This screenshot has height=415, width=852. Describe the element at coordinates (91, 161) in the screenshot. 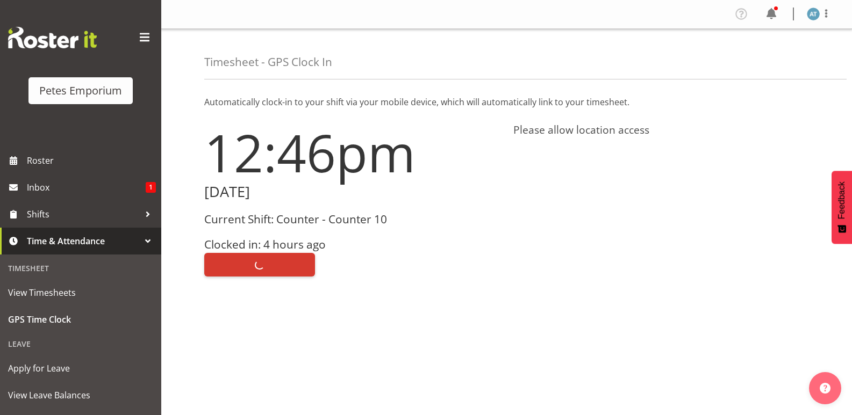

I see `span: Roster` at that location.